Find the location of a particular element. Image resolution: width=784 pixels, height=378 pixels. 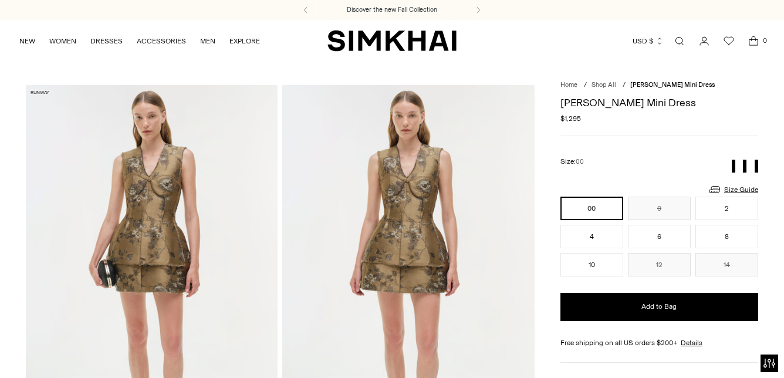

a: MEN is located at coordinates (208, 41).